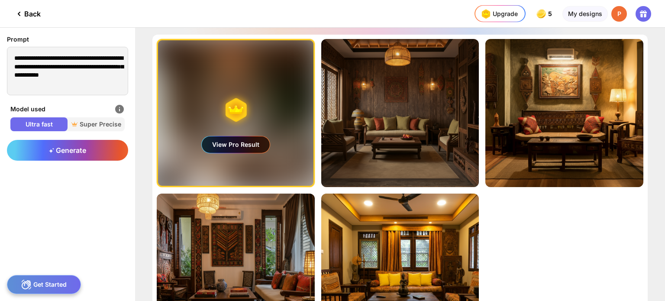 This screenshot has height=301, width=665. What do you see at coordinates (585, 14) in the screenshot?
I see `div: My designs` at bounding box center [585, 14].